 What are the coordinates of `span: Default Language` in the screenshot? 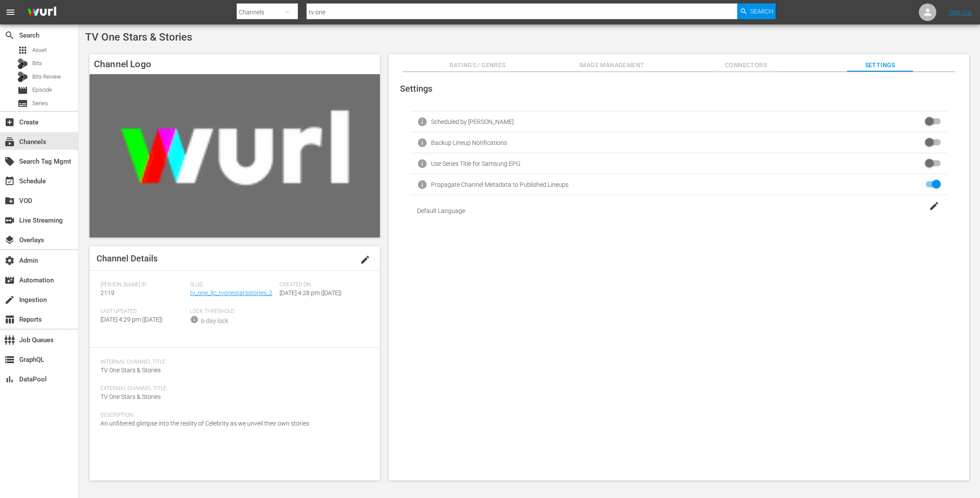 It's located at (441, 211).